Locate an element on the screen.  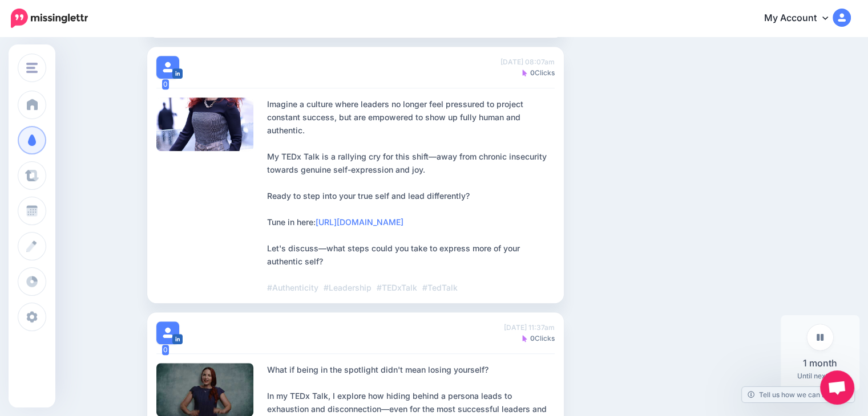
img: menu.png is located at coordinates (32, 68).